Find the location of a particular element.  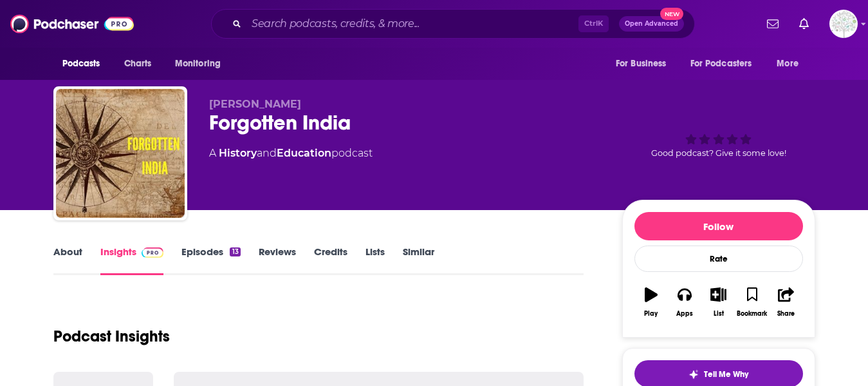

div: Apps is located at coordinates (685, 314).